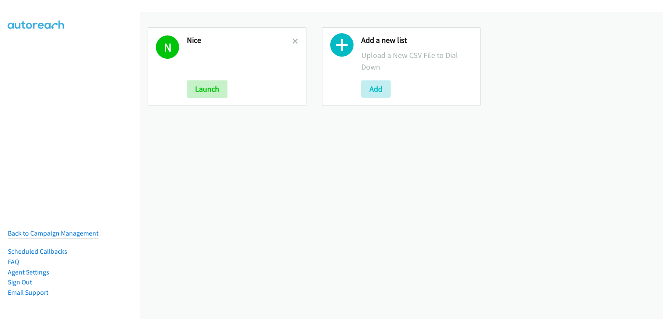 This screenshot has width=663, height=319. I want to click on a: Agent Settings, so click(28, 272).